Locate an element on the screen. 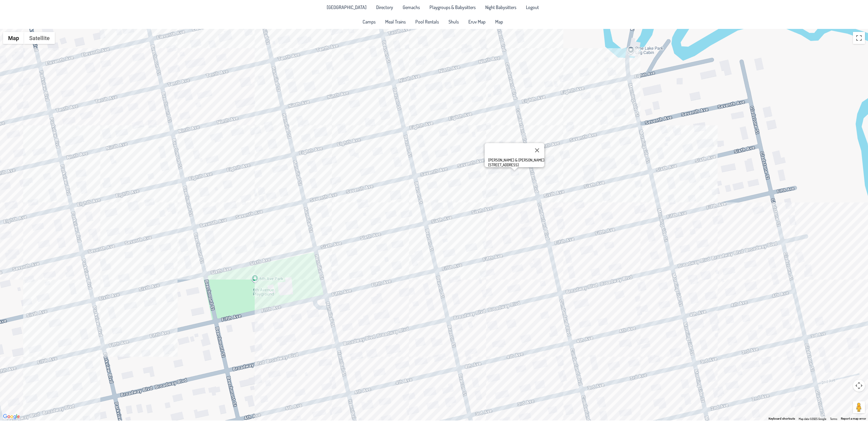 This screenshot has height=435, width=868. li: Gemachs is located at coordinates (411, 7).